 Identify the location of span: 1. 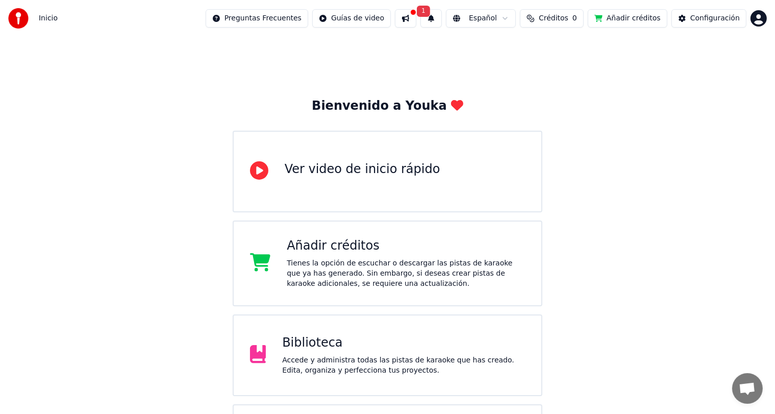
(423, 11).